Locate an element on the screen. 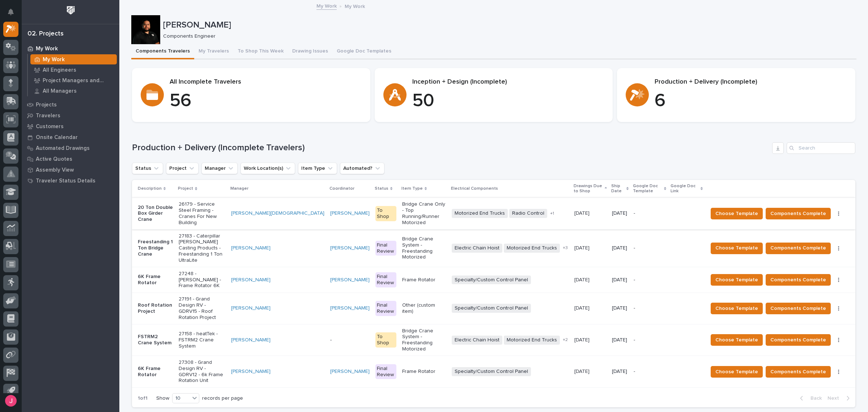  button: users-avatar is located at coordinates (11, 401).